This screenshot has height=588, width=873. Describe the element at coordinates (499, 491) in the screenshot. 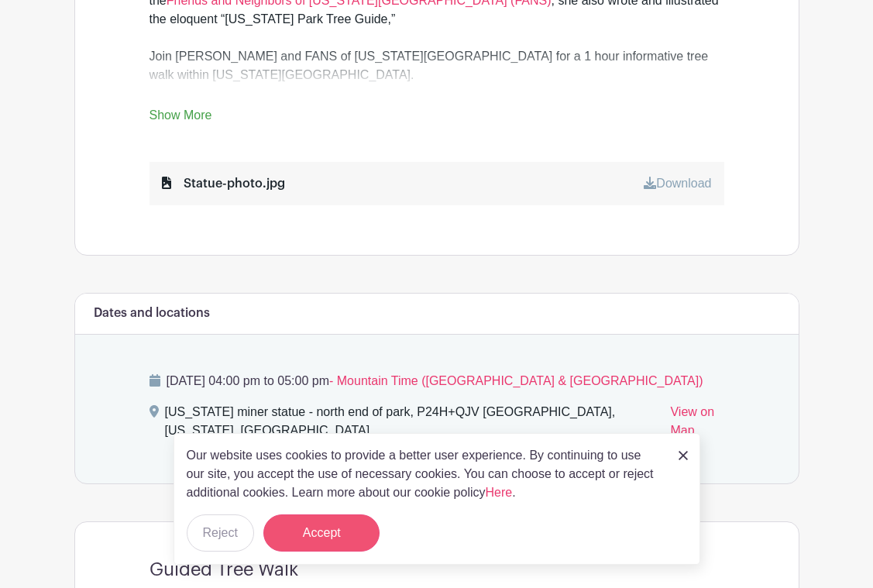

I see `a: Here` at that location.